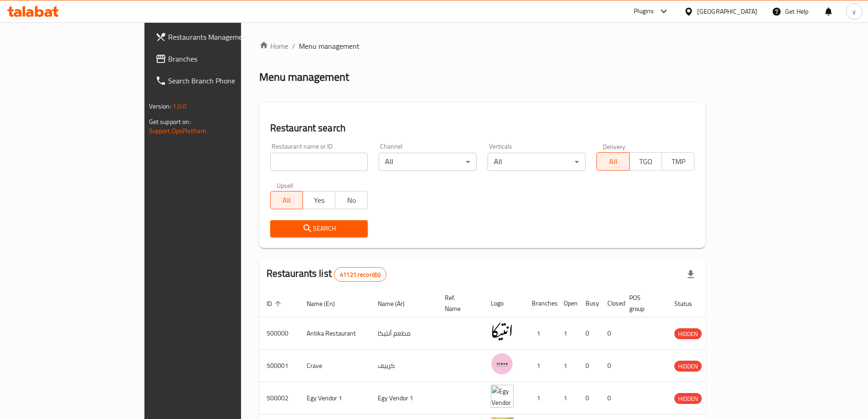 This screenshot has height=419, width=868. Describe the element at coordinates (225, 37) in the screenshot. I see `span: Restaurants Management` at that location.